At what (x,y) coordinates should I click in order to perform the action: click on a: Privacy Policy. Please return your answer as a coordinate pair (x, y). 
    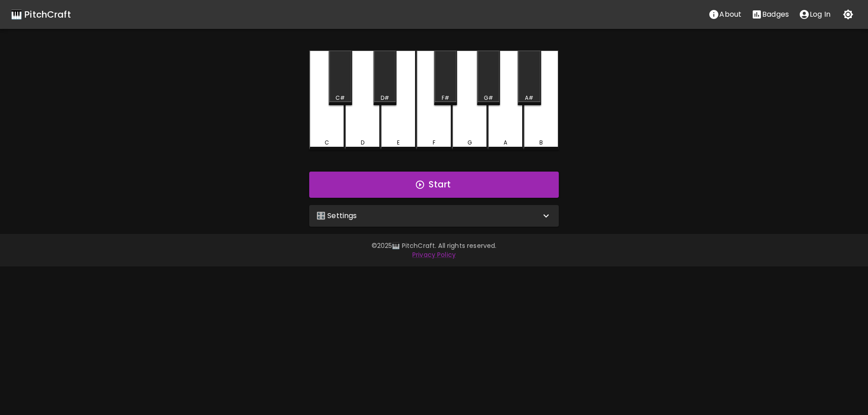
    Looking at the image, I should click on (434, 255).